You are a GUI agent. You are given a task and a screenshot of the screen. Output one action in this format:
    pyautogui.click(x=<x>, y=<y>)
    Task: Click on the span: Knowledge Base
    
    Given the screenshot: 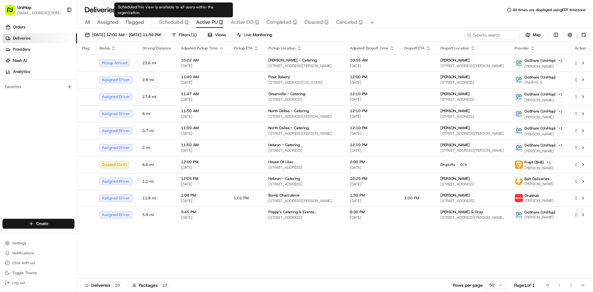 What is the action you would take?
    pyautogui.click(x=30, y=93)
    